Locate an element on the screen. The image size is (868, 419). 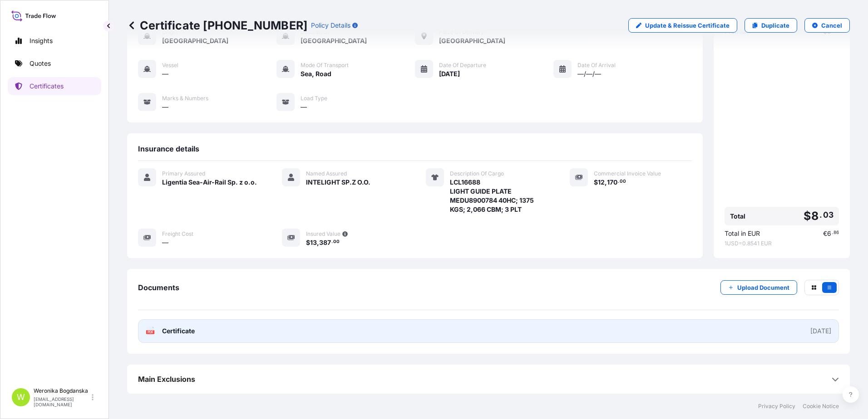
p: Weronika Bogdanska is located at coordinates (62, 391).